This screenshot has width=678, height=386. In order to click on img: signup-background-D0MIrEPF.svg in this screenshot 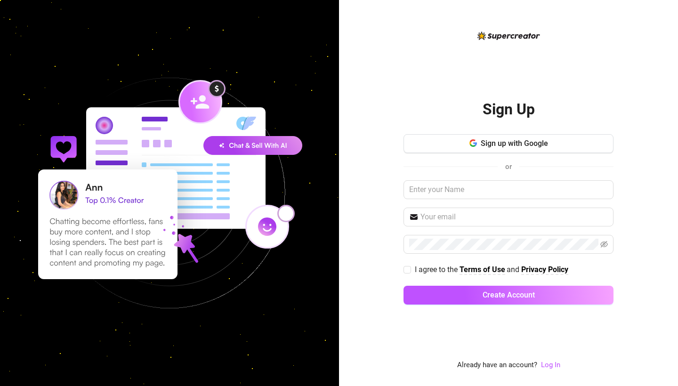, I will do `click(169, 193)`.